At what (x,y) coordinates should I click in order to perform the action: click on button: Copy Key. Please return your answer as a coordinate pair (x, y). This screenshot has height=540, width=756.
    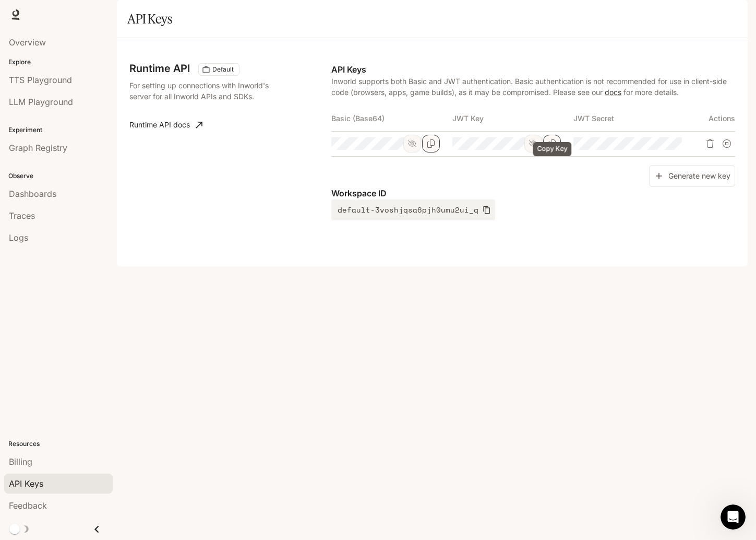
    Looking at the image, I should click on (552, 143).